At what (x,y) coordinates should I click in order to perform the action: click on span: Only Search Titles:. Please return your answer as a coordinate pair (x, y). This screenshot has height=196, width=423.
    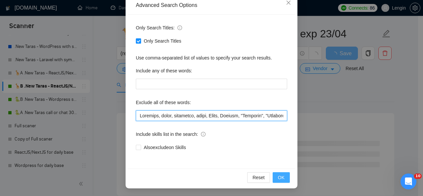
    Looking at the image, I should click on (159, 28).